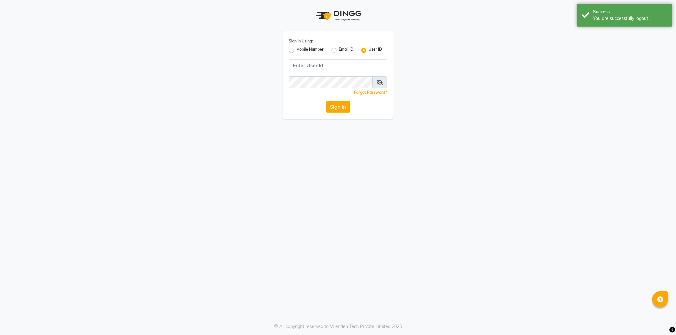 The height and width of the screenshot is (335, 676). What do you see at coordinates (346, 50) in the screenshot?
I see `label: Email ID` at bounding box center [346, 50].